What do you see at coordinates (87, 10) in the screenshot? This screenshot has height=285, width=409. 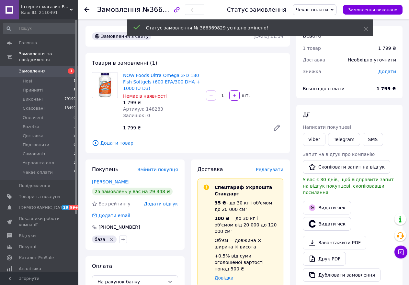 I see `div: Повернутися назад` at bounding box center [87, 10].